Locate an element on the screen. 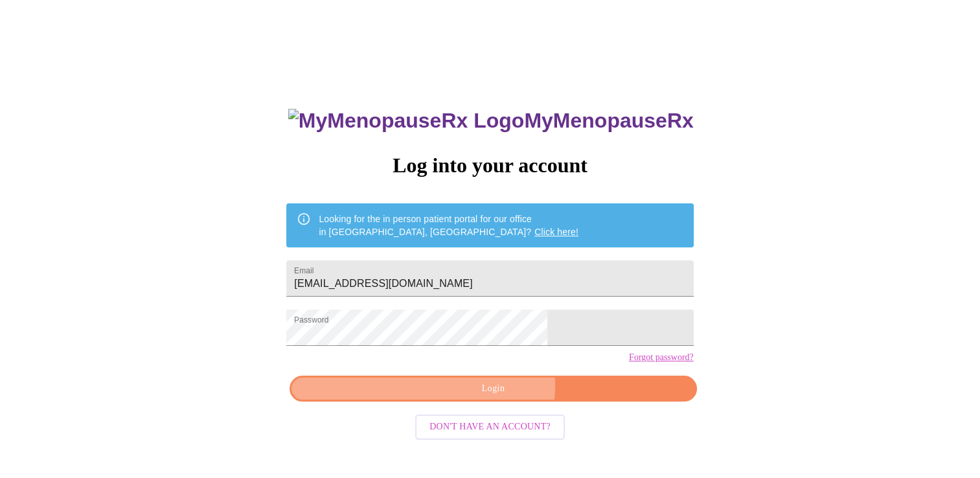 The image size is (980, 478). h3: MyMenopauseRx is located at coordinates (491, 121).